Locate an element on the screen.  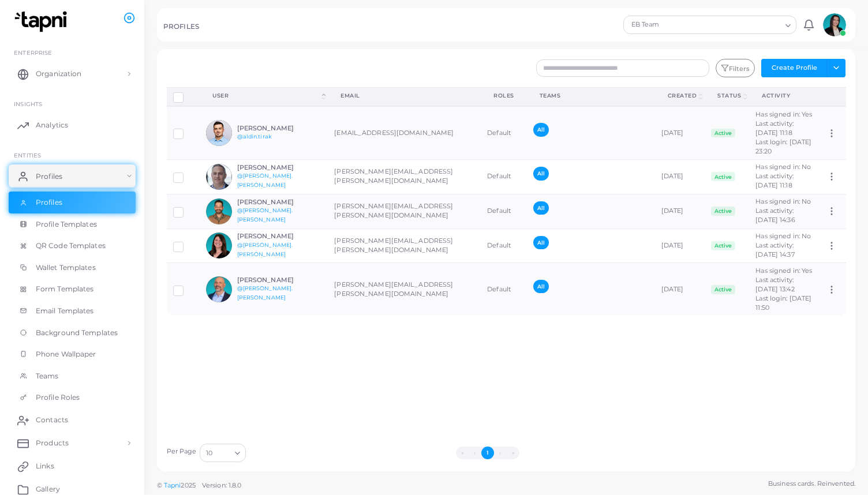
div: Created is located at coordinates (682, 96).